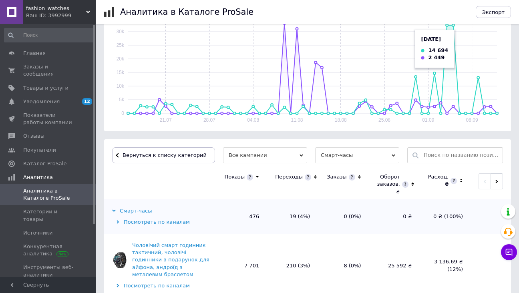  I want to click on text: 01.09, so click(428, 120).